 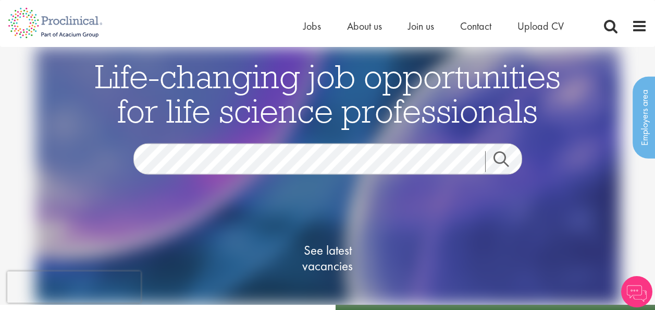 What do you see at coordinates (421, 26) in the screenshot?
I see `a: Join us` at bounding box center [421, 26].